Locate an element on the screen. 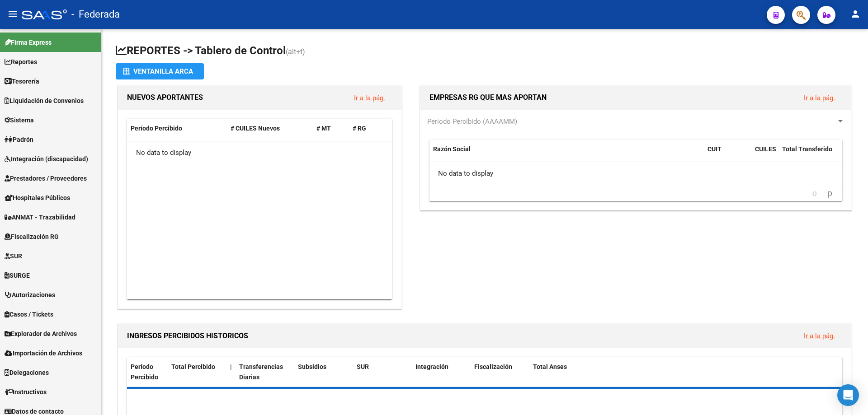  span: Liquidación de Convenios is located at coordinates (43, 101).